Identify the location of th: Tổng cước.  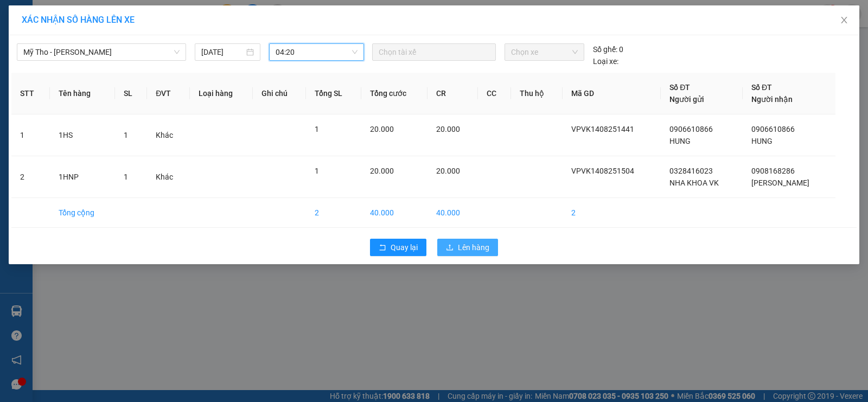
(393, 93).